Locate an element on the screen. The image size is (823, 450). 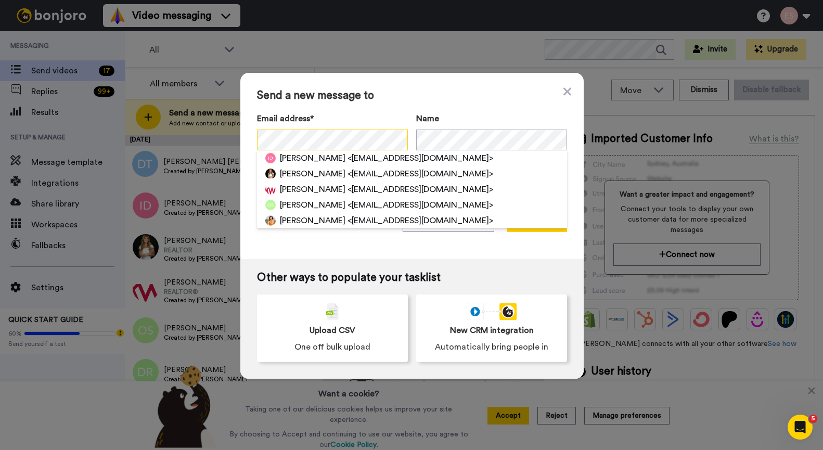
span: Automatically bring people in is located at coordinates (492, 347).